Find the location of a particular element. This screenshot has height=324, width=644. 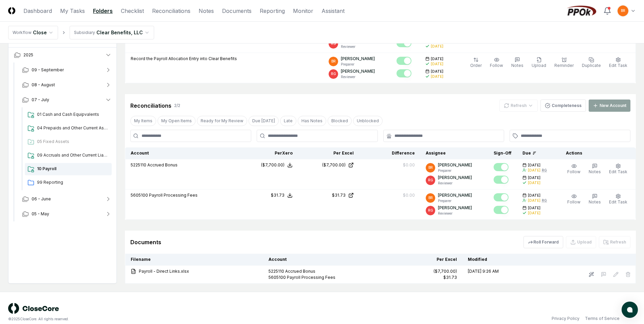

span: Reminder is located at coordinates (564, 66).